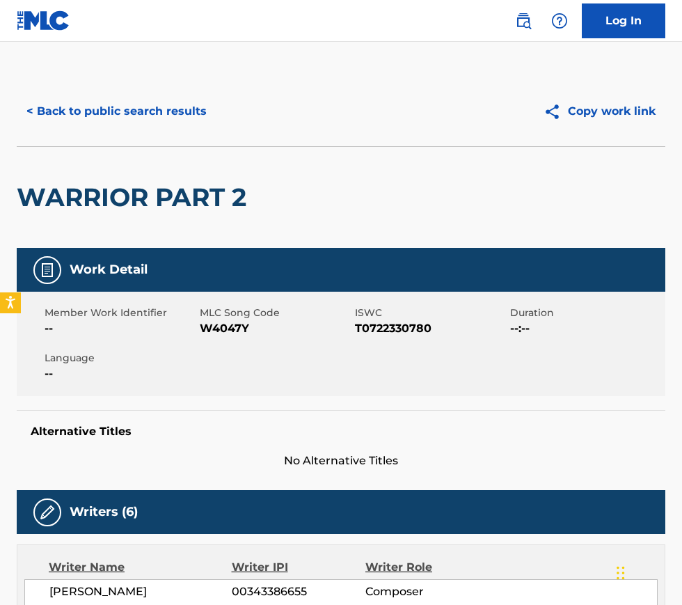 This screenshot has width=682, height=605. What do you see at coordinates (586, 313) in the screenshot?
I see `span: Duration` at bounding box center [586, 313].